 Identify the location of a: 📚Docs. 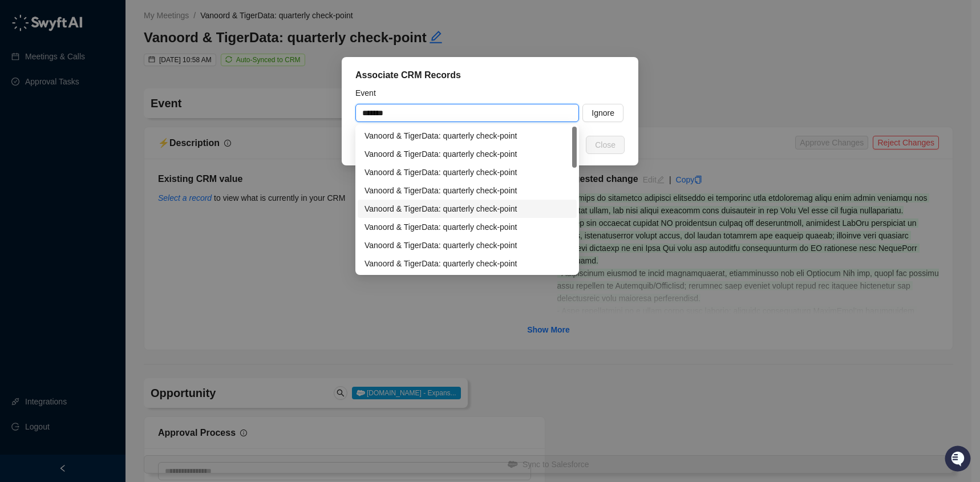
(27, 165).